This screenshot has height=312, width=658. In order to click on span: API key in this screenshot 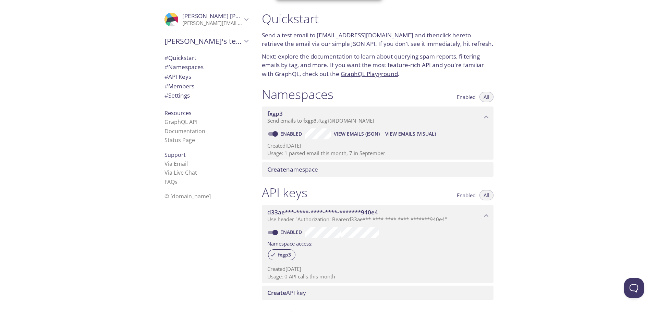, I will do `click(287, 293)`.